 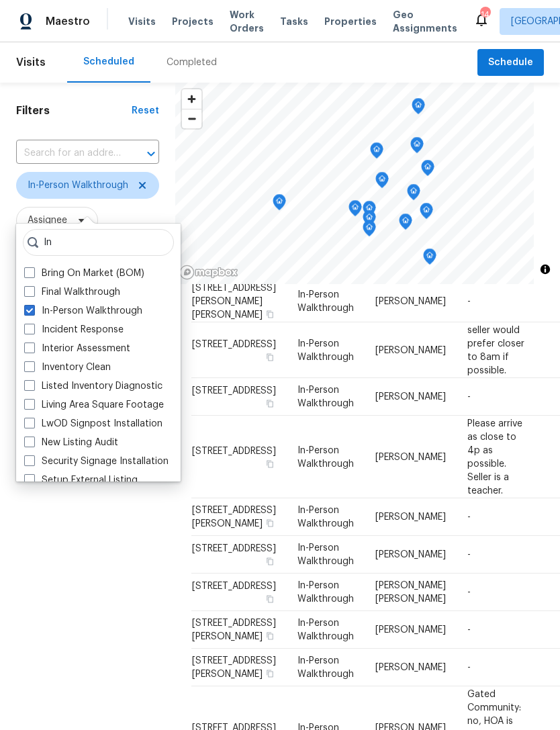 I want to click on span: Properties, so click(x=350, y=22).